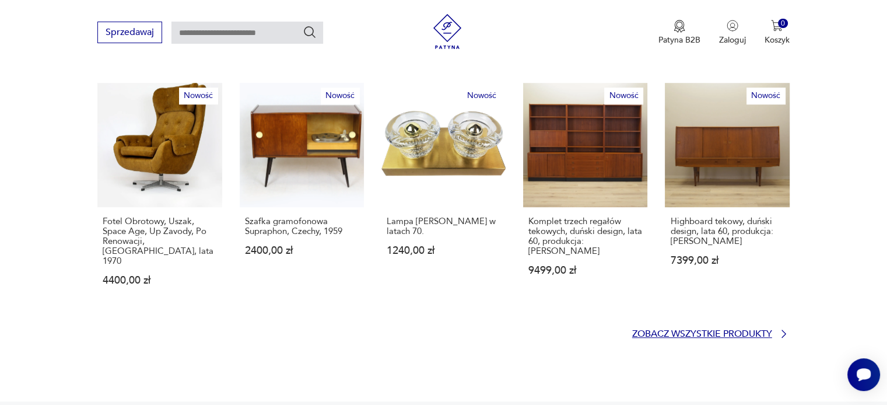  Describe the element at coordinates (679, 33) in the screenshot. I see `button: Patyna B2B` at that location.